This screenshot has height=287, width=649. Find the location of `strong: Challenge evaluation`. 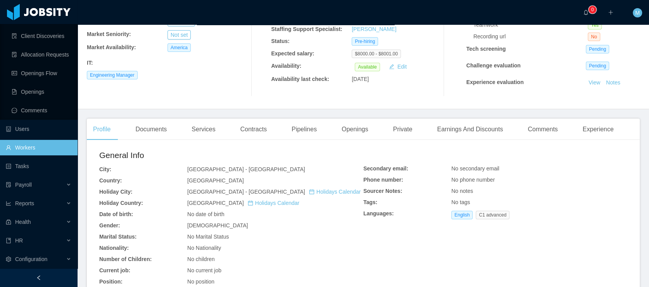

strong: Challenge evaluation is located at coordinates (494, 66).